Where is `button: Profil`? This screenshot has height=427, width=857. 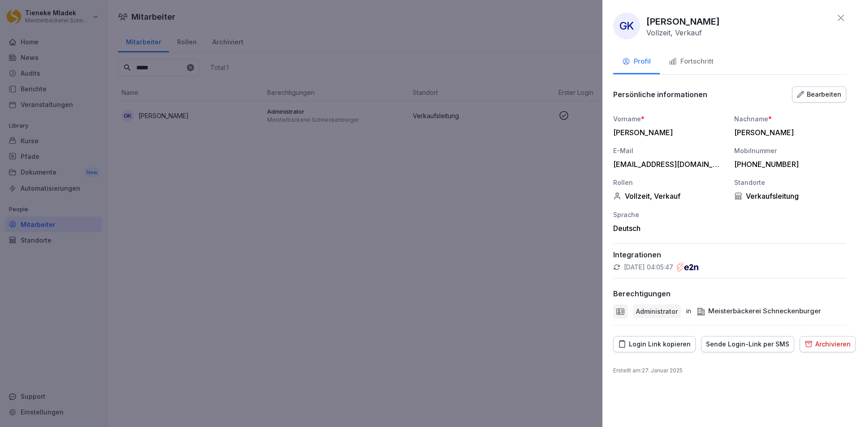
button: Profil is located at coordinates (636, 62).